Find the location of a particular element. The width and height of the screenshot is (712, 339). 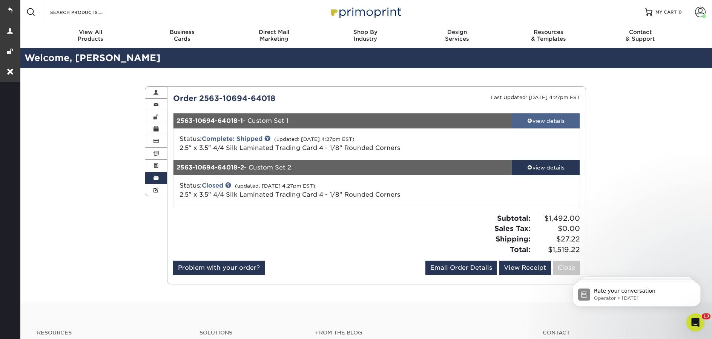

span: $0.00 is located at coordinates (556, 229).